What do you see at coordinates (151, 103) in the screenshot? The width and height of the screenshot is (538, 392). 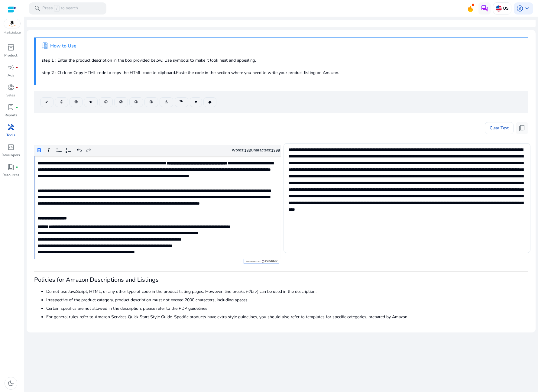 I see `button: ④` at bounding box center [151, 103].